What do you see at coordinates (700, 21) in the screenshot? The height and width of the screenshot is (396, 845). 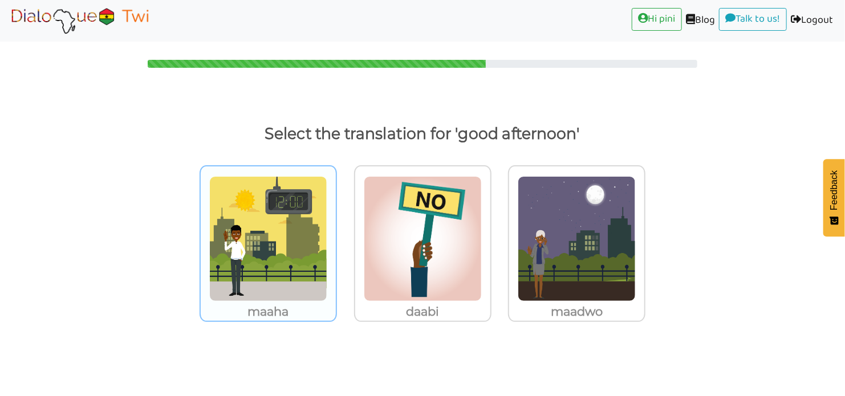 I see `a: Blog` at bounding box center [700, 21].